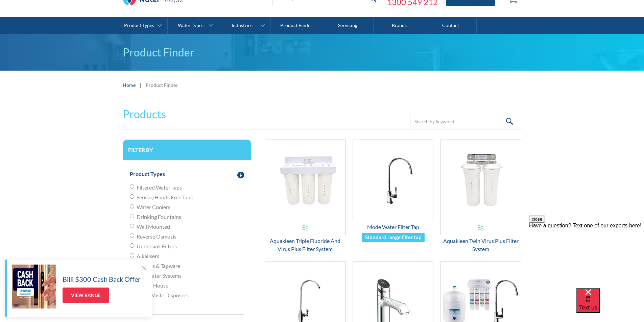  I want to click on div: Product Finder, so click(162, 85).